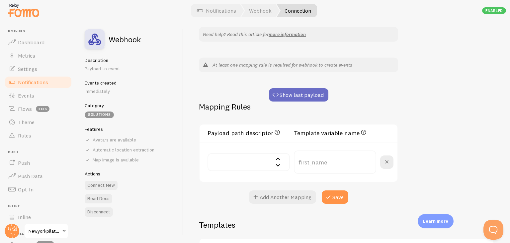  Describe the element at coordinates (95, 39) in the screenshot. I see `img: fomo_icons_custom_webhook.svg` at that location.